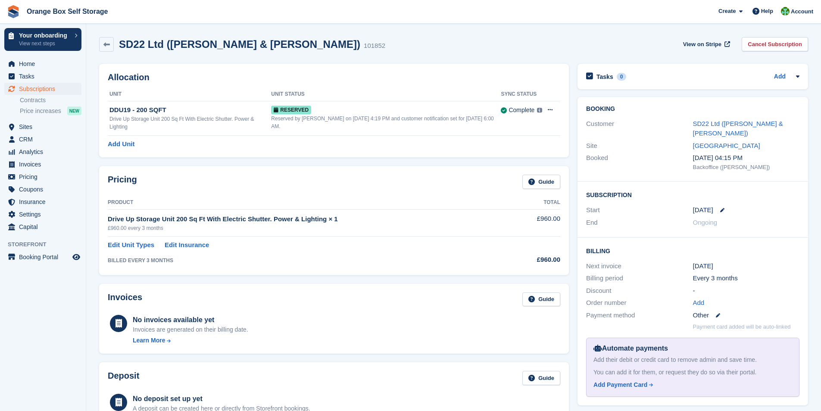 Image resolution: width=821 pixels, height=411 pixels. Describe the element at coordinates (45, 127) in the screenshot. I see `span: Sites` at that location.